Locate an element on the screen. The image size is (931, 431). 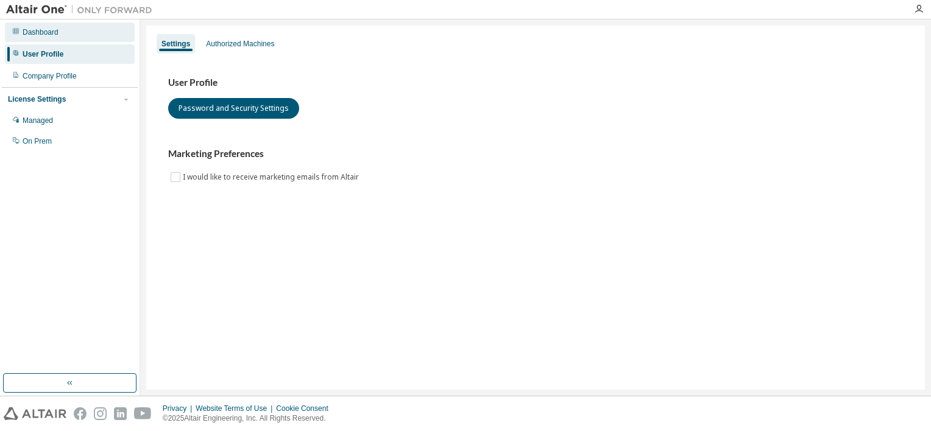
div: Cookie Consent is located at coordinates (305, 409).